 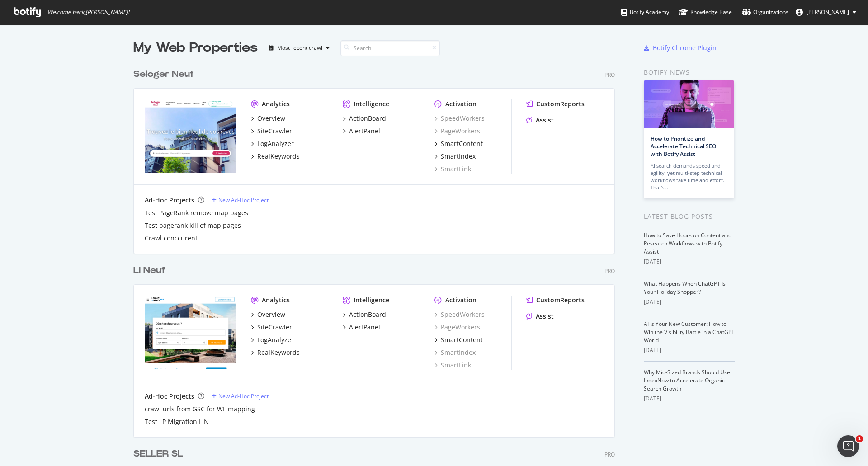 What do you see at coordinates (177, 422) in the screenshot?
I see `div: Test LP Migration LIN` at bounding box center [177, 422].